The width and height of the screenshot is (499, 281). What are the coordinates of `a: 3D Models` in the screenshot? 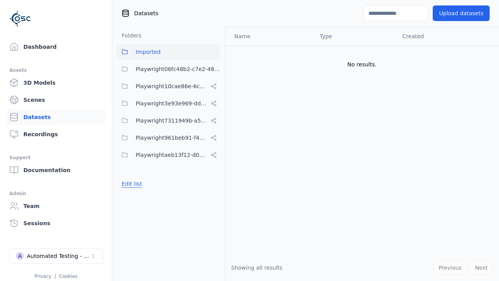 It's located at (56, 83).